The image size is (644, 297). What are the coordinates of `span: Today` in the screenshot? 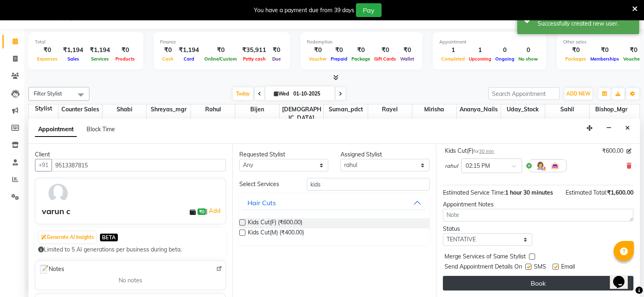 It's located at (243, 93).